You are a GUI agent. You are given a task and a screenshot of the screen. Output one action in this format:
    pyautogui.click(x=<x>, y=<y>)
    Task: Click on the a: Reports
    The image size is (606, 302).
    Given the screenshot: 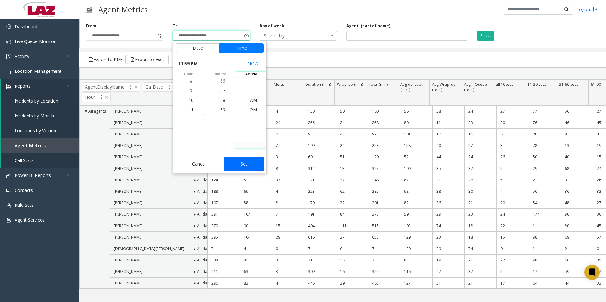 What is the action you would take?
    pyautogui.click(x=40, y=86)
    